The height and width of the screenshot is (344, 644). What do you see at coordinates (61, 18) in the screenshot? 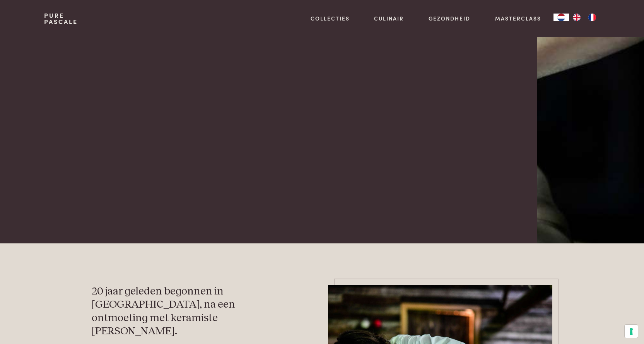
I see `a: PurePascale` at bounding box center [61, 18].